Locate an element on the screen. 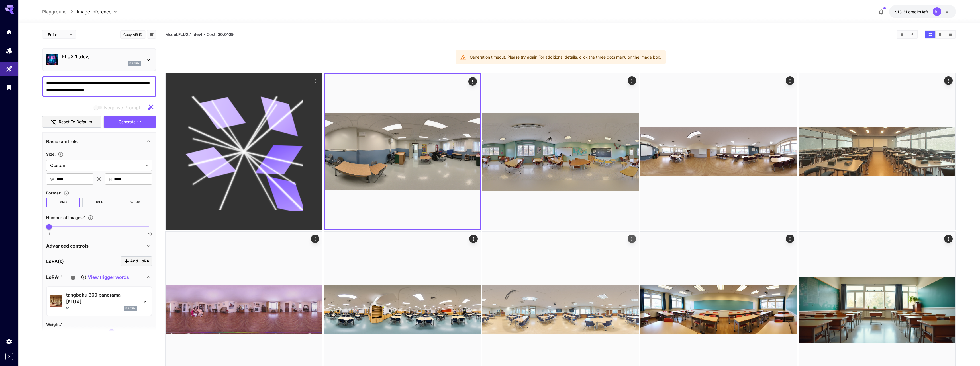 This screenshot has width=980, height=366. div: Generation timeout. Please try again. For additional details, click the three dots menu on the im... is located at coordinates (566, 57).